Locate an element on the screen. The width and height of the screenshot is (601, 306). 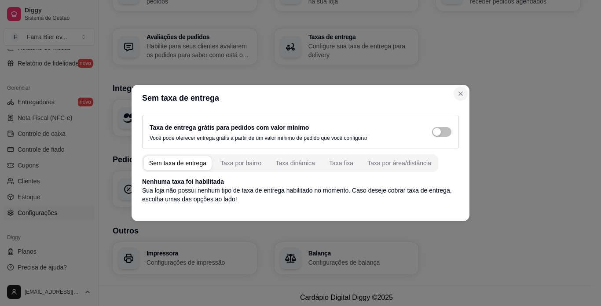
header: Sem taxa de entrega is located at coordinates (301, 98).